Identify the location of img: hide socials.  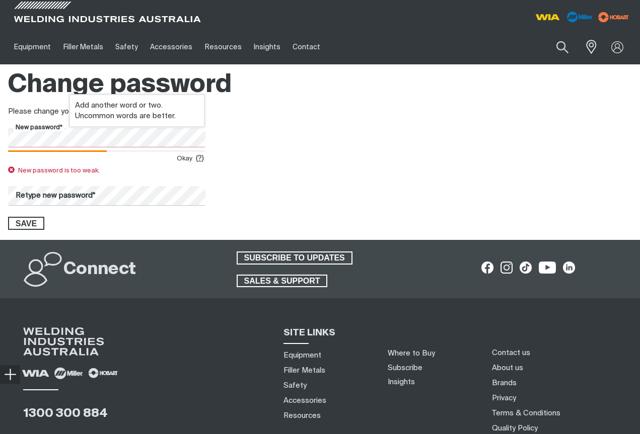
(10, 375).